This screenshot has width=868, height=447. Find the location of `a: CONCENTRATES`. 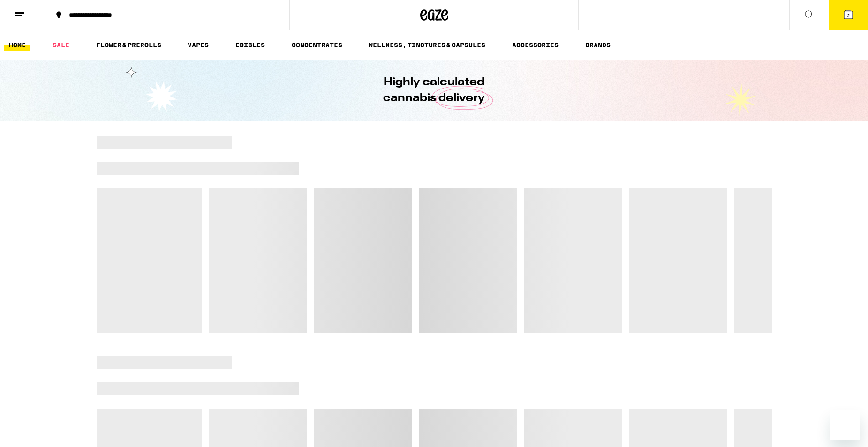

a: CONCENTRATES is located at coordinates (317, 45).